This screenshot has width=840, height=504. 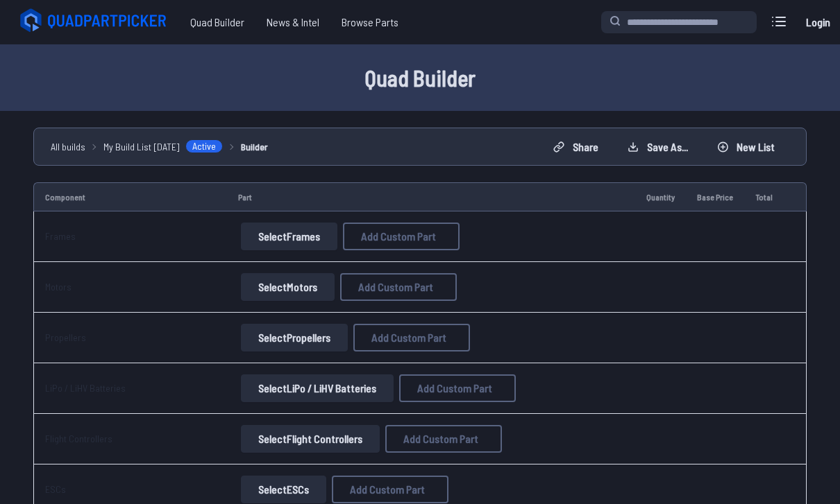 What do you see at coordinates (287, 287) in the screenshot?
I see `a: SelectMotors` at bounding box center [287, 287].